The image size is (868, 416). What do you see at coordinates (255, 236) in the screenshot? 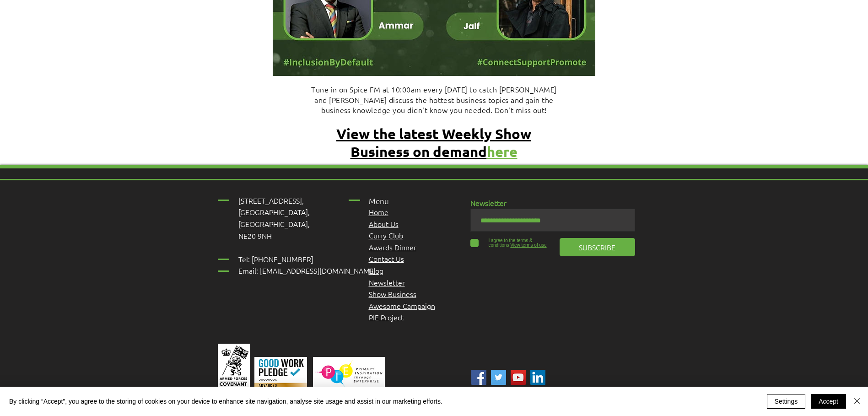
I see `span: NE20 9NH` at bounding box center [255, 236].